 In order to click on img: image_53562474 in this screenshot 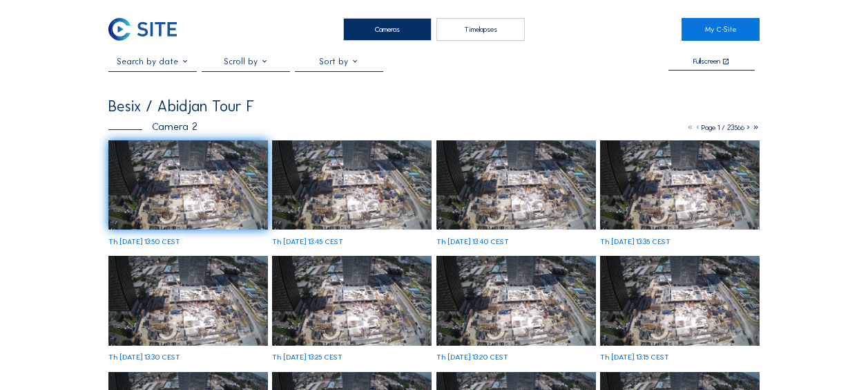, I will do `click(188, 185)`.